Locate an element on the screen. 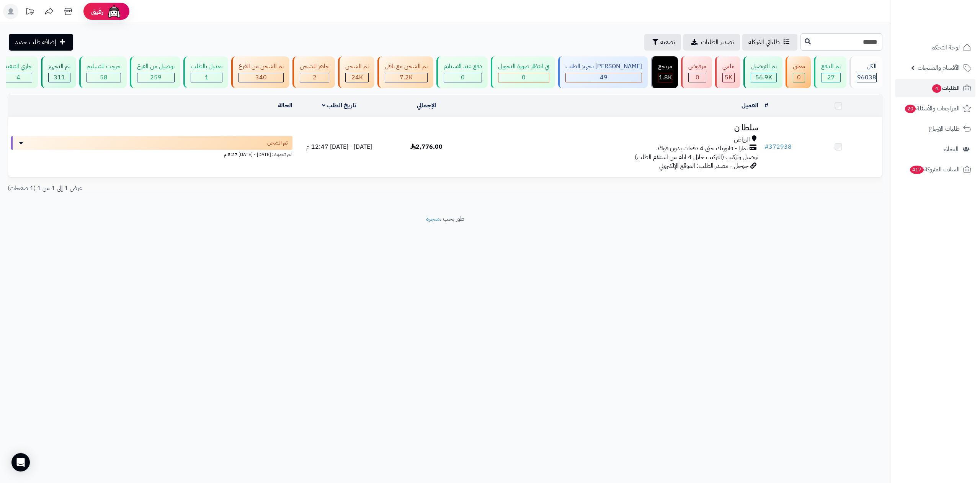  span: 1 is located at coordinates (207, 77).